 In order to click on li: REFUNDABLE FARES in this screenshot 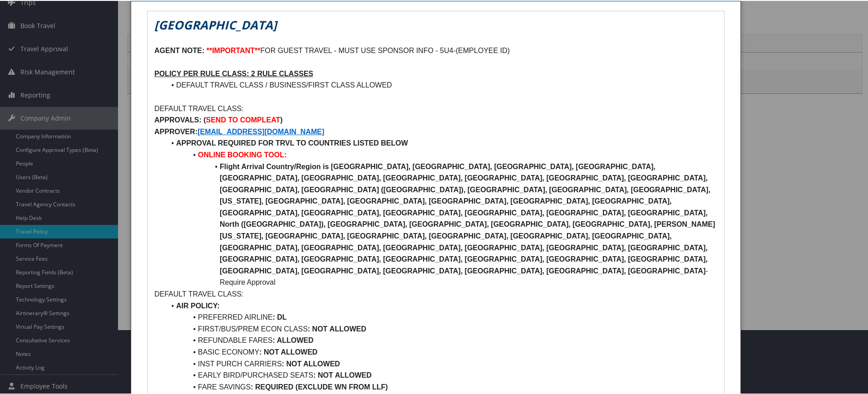, I will do `click(441, 340)`.